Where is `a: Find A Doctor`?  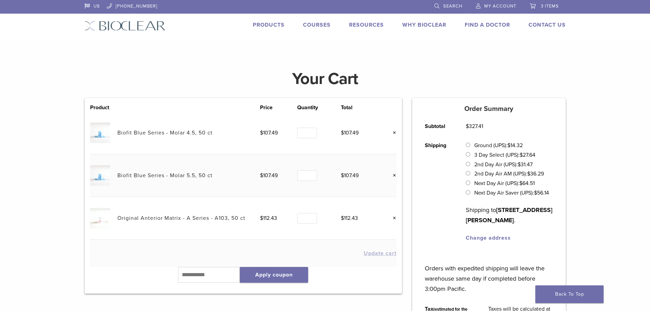 a: Find A Doctor is located at coordinates (488, 25).